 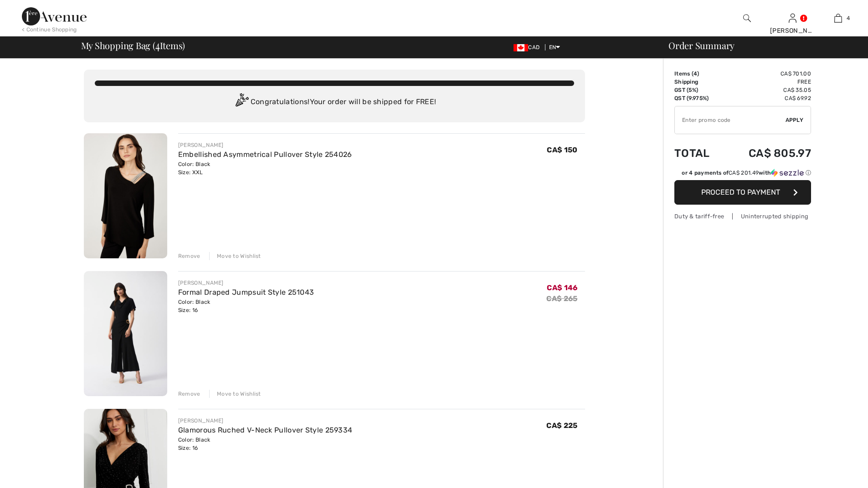 I want to click on td: QST (9.975%), so click(x=699, y=99).